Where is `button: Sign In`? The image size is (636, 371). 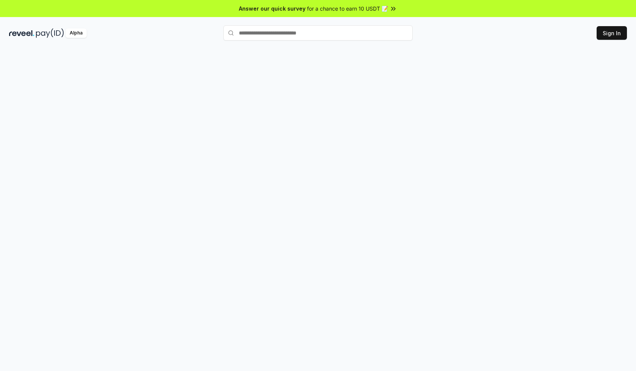 button: Sign In is located at coordinates (612, 33).